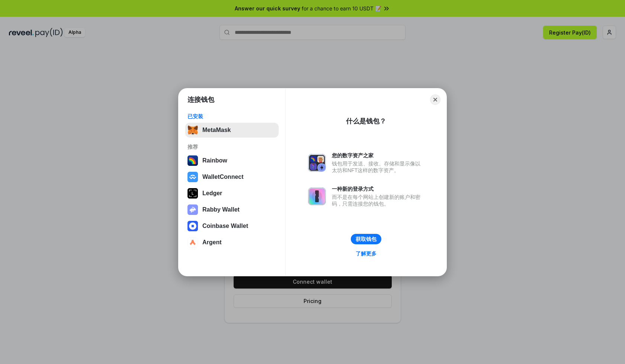  What do you see at coordinates (232, 243) in the screenshot?
I see `button: Argent` at bounding box center [232, 243].